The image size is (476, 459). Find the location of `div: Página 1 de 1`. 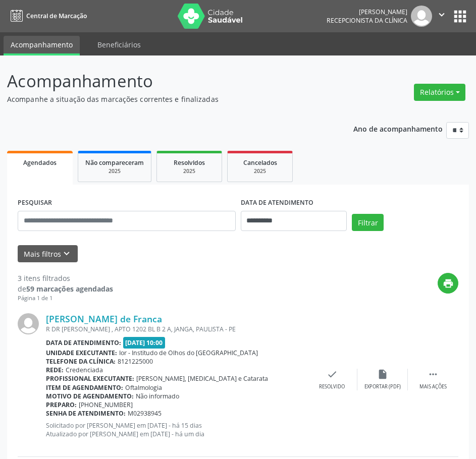

div: Página 1 de 1 is located at coordinates (65, 298).